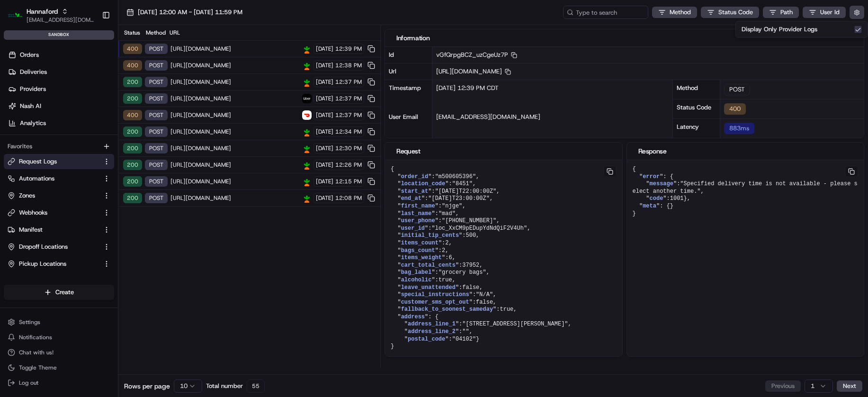 The width and height of the screenshot is (868, 397). What do you see at coordinates (697, 128) in the screenshot?
I see `div: Latency` at bounding box center [697, 128].